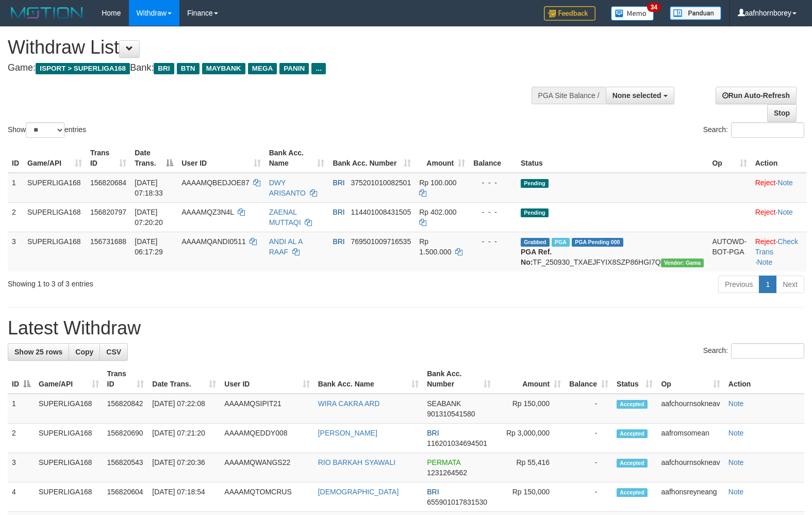 Image resolution: width=812 pixels, height=515 pixels. I want to click on th: Status: activate to sort column ascending, so click(634, 379).